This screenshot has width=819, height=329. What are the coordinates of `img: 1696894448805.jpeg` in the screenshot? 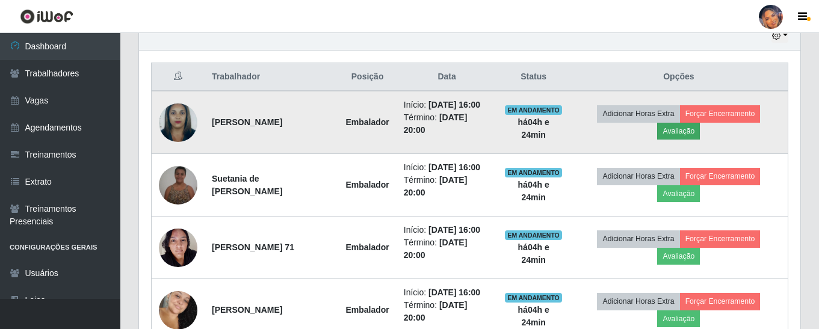 It's located at (178, 123).